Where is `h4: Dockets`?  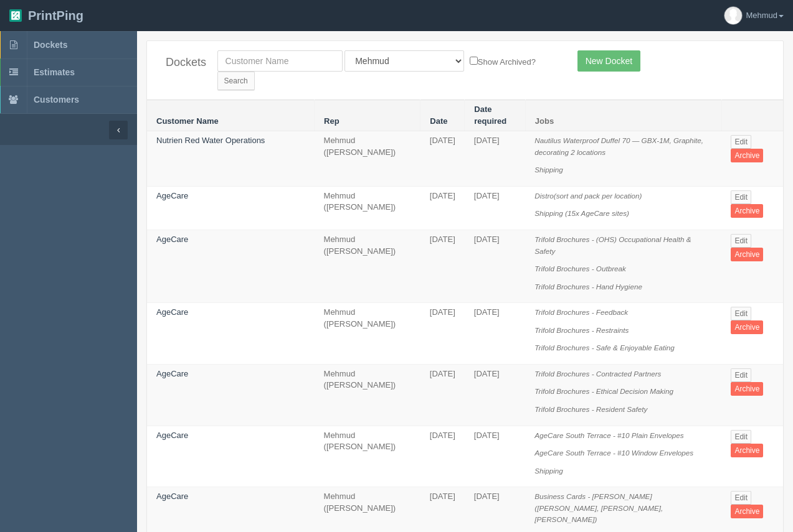 h4: Dockets is located at coordinates (182, 63).